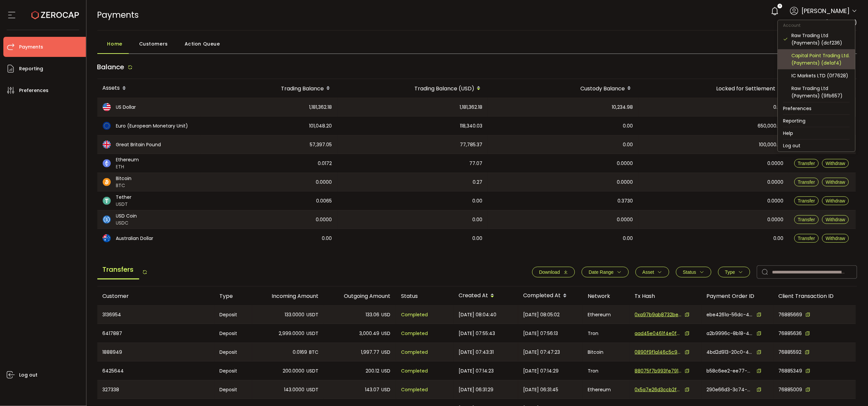 This screenshot has width=868, height=406. What do you see at coordinates (149, 88) in the screenshot?
I see `div: Assets` at bounding box center [149, 88].